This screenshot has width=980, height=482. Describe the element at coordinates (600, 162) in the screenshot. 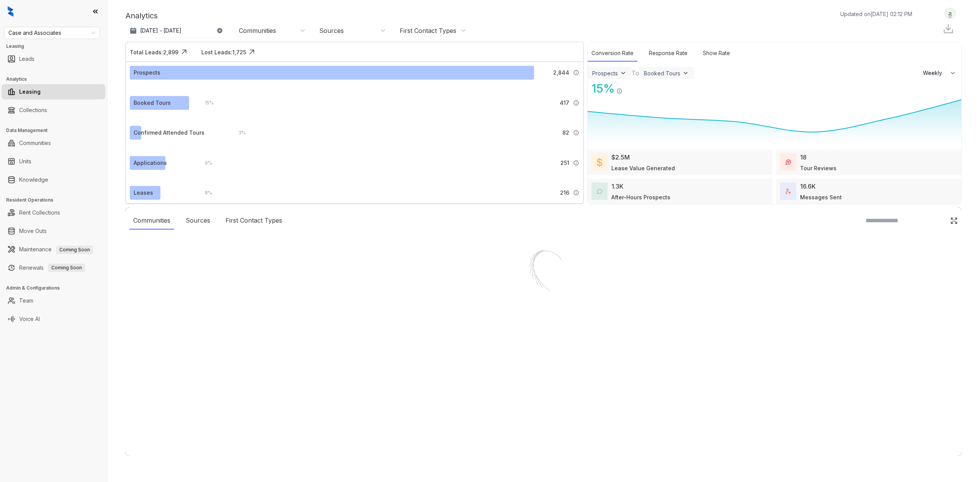

I see `img: LeaseValue` at that location.